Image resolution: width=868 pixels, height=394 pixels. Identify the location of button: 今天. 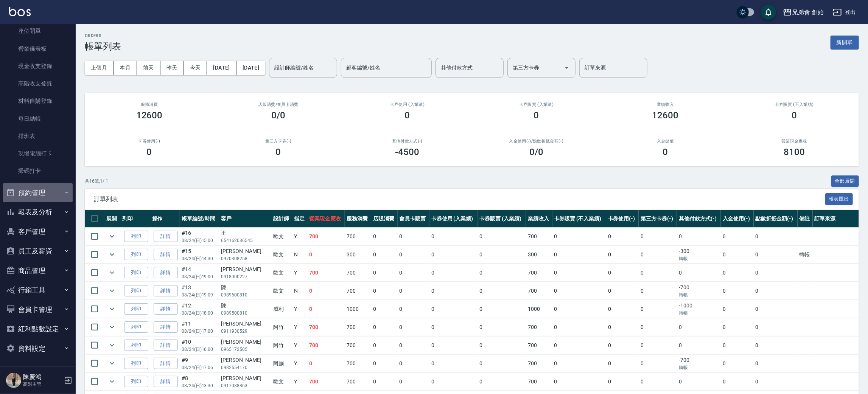
(196, 68).